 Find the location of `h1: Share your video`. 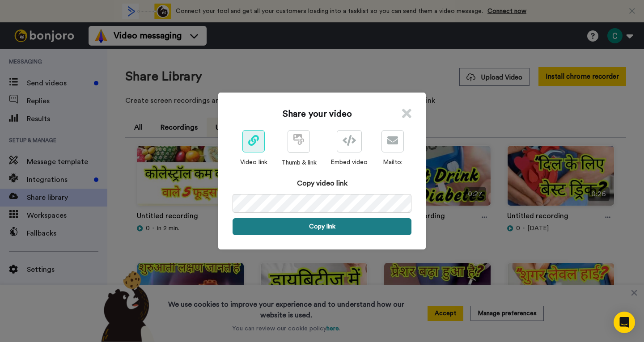

h1: Share your video is located at coordinates (317, 114).